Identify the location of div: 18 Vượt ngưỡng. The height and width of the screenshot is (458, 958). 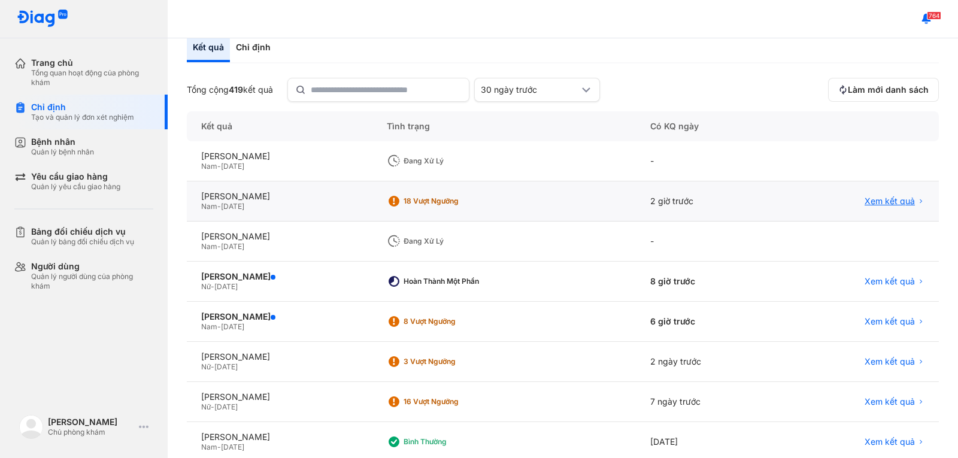
(452, 201).